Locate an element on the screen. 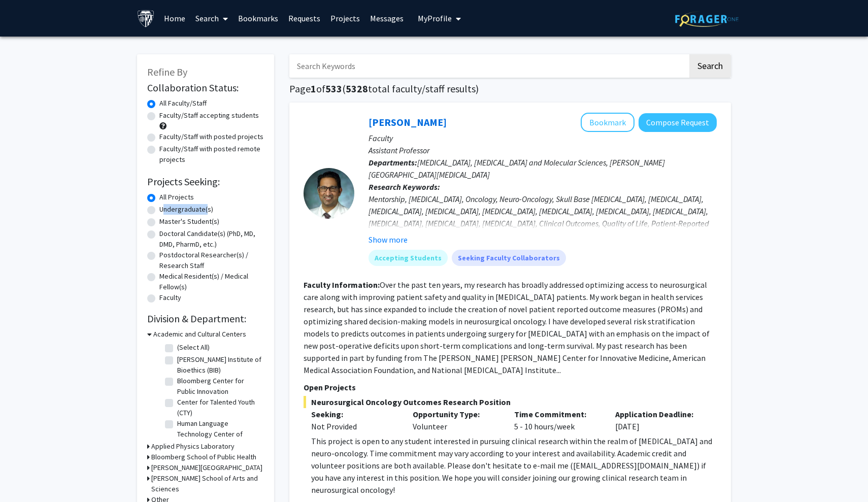 This screenshot has width=868, height=502. a: Bookmarks is located at coordinates (258, 18).